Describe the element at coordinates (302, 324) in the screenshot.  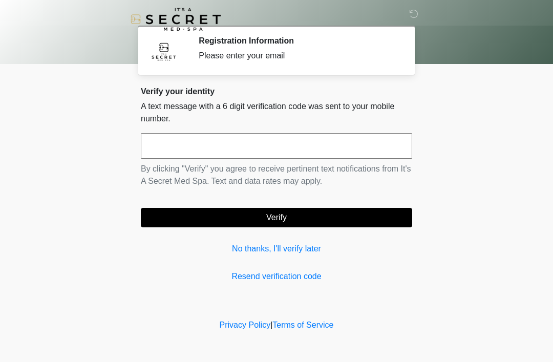
I see `a: Terms of Service` at that location.